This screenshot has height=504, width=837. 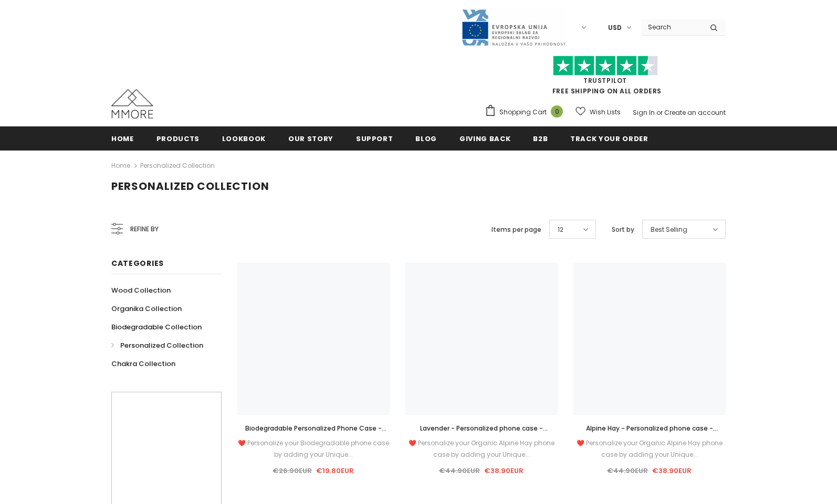 What do you see at coordinates (482, 429) in the screenshot?
I see `a: Lavender - Personalized phone case - Personalized gift` at bounding box center [482, 429].